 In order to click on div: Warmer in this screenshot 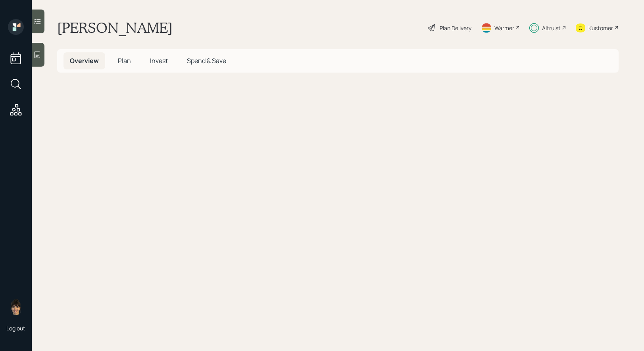, I will do `click(504, 28)`.